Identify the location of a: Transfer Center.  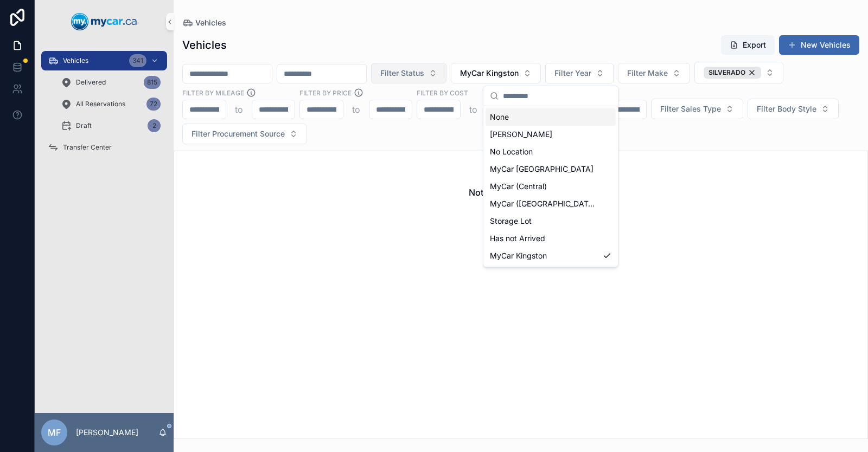
(104, 147).